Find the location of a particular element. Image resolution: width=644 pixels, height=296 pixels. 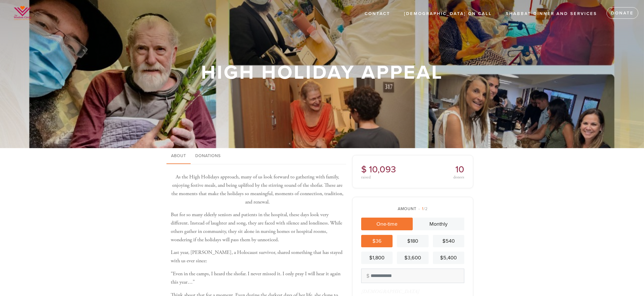

img: WhatsApp%20Image%202025-03-14%20at%2002.png is located at coordinates (22, 13).